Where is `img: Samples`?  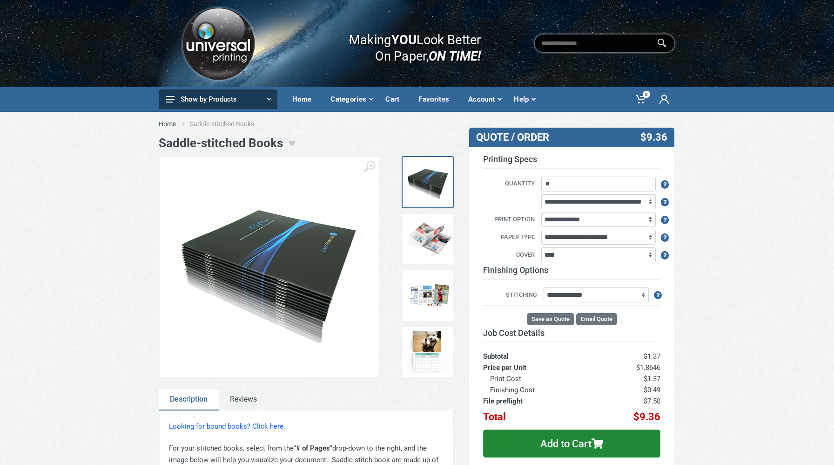 img: Samples is located at coordinates (428, 295).